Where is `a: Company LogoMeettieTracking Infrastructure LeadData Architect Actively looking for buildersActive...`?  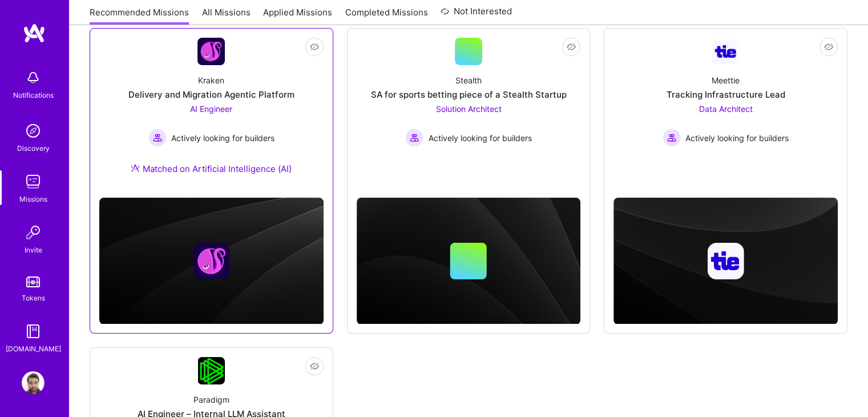
a: Company LogoMeettieTracking Infrastructure LeadData Architect Actively looking for buildersActive... is located at coordinates (726, 107).